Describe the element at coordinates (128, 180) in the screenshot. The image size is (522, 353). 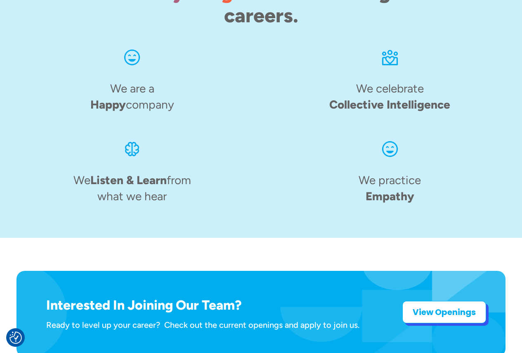
I see `span: Listen & Learn` at that location.